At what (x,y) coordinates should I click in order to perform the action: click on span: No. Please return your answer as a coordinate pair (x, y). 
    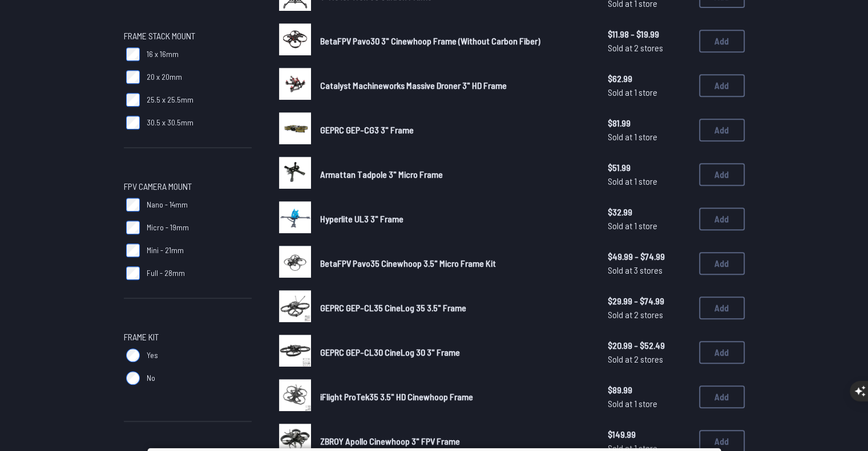
    Looking at the image, I should click on (151, 378).